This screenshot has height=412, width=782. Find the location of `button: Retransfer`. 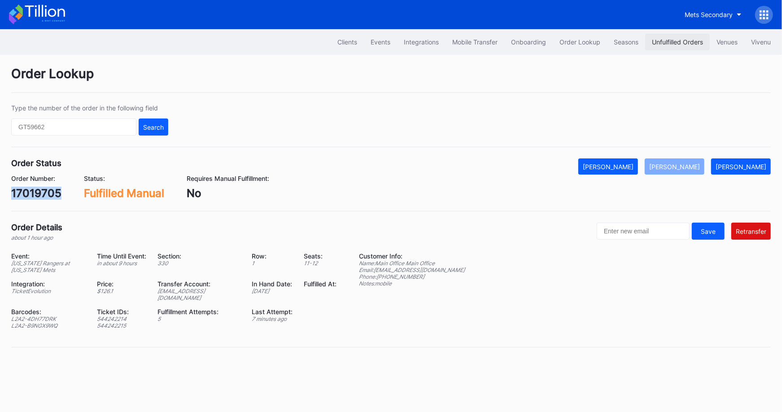

button: Retransfer is located at coordinates (751, 231).